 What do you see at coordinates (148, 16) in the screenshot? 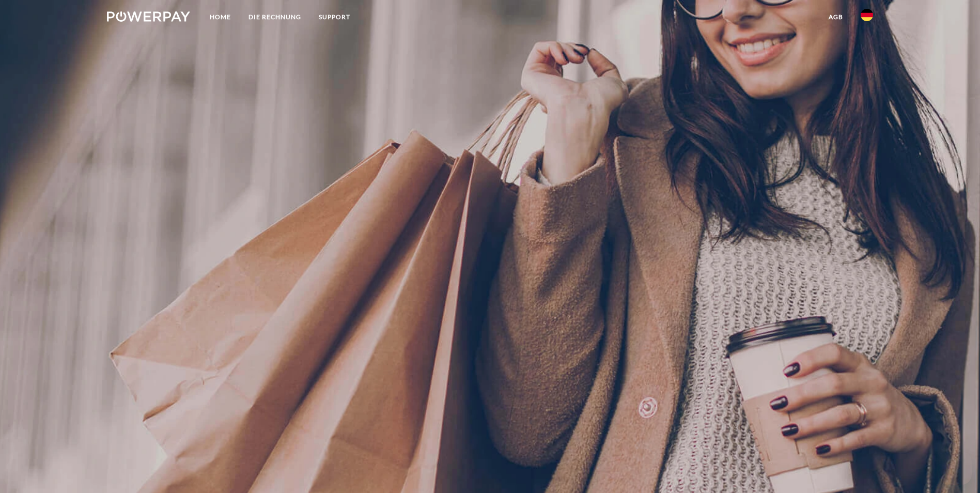
I see `img: logo-powerpay-white.svg` at bounding box center [148, 16].